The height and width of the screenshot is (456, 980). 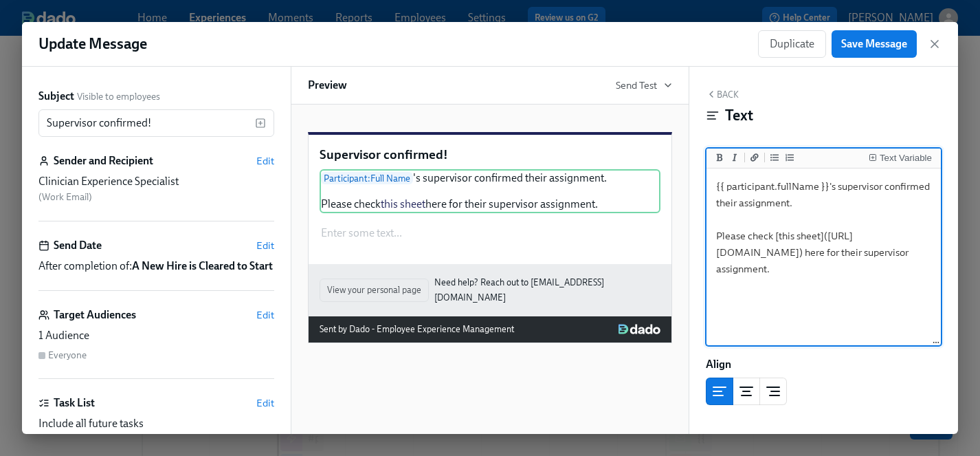 What do you see at coordinates (156, 181) in the screenshot?
I see `div: Clinician Experience Specialist` at bounding box center [156, 181].